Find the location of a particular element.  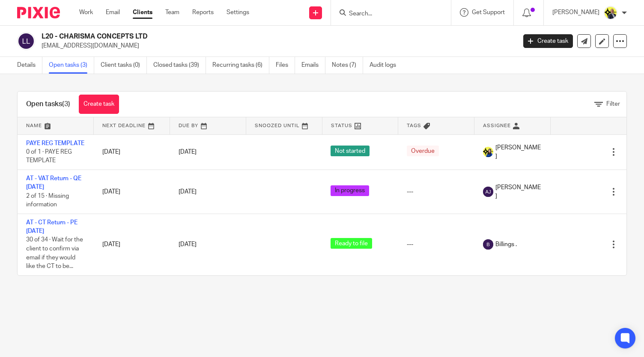

span: Not started is located at coordinates (350, 151).